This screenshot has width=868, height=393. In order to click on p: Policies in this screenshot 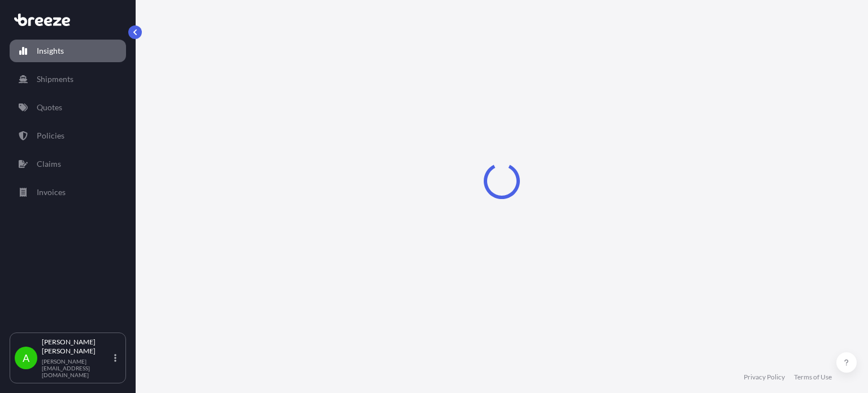, I will do `click(50, 135)`.